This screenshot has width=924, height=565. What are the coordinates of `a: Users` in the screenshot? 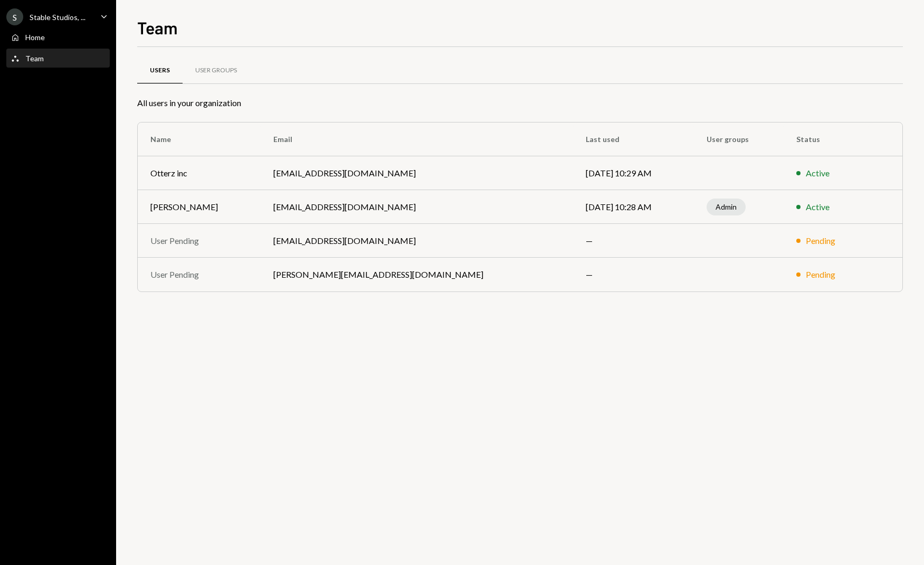 It's located at (160, 71).